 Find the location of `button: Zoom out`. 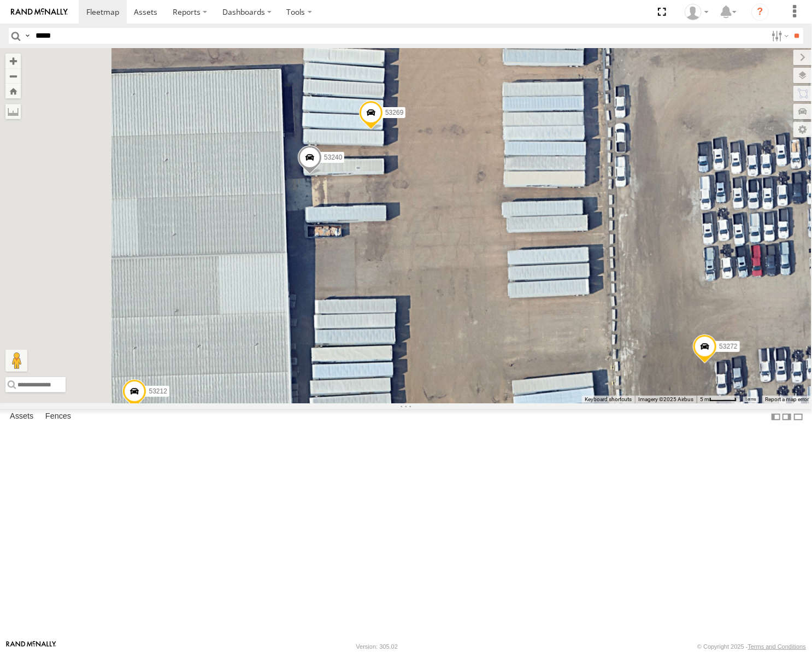

button: Zoom out is located at coordinates (13, 77).